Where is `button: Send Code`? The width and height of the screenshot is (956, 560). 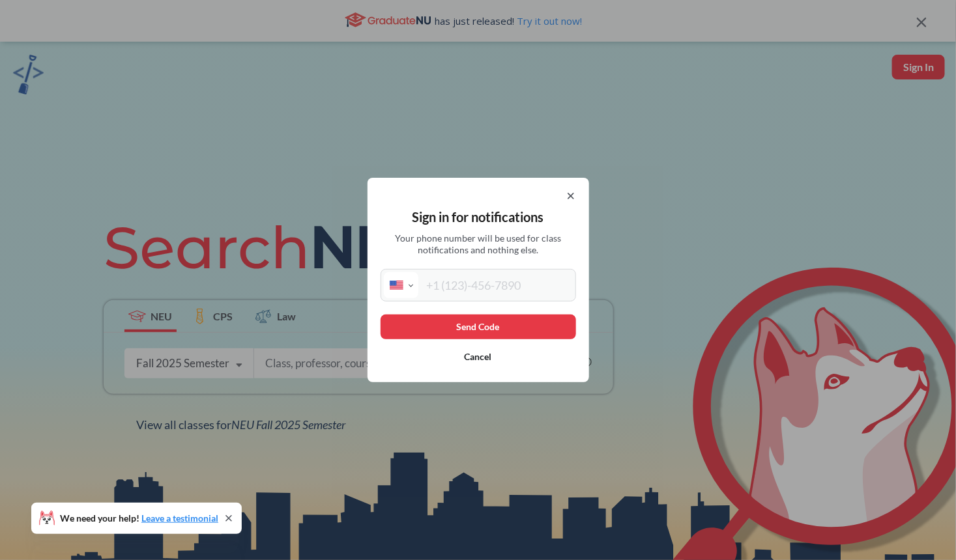 button: Send Code is located at coordinates (478, 327).